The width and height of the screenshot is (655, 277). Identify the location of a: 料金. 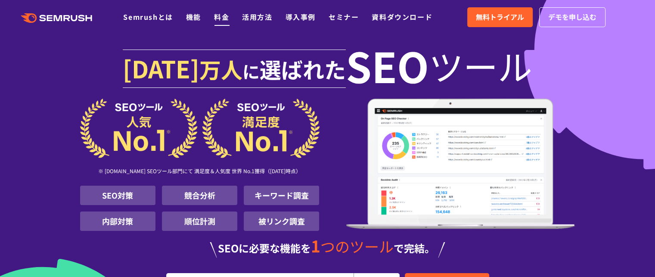
(221, 17).